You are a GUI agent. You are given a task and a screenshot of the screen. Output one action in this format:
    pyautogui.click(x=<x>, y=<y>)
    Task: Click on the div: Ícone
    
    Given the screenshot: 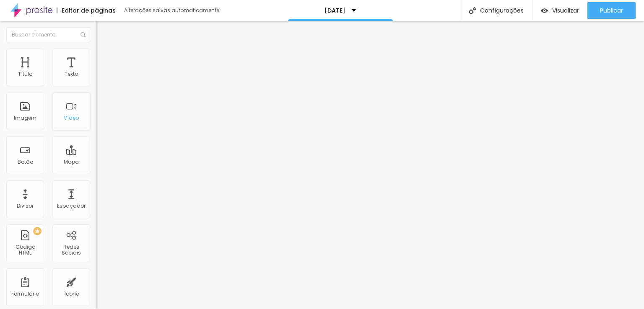 What is the action you would take?
    pyautogui.click(x=71, y=294)
    